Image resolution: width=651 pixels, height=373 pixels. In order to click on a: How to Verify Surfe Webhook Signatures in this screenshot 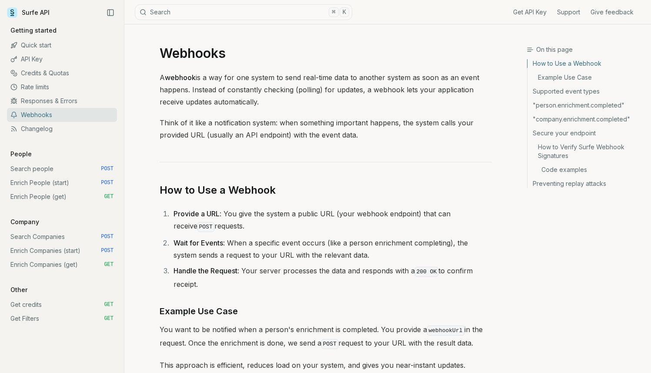, I will do `click(586, 151)`.